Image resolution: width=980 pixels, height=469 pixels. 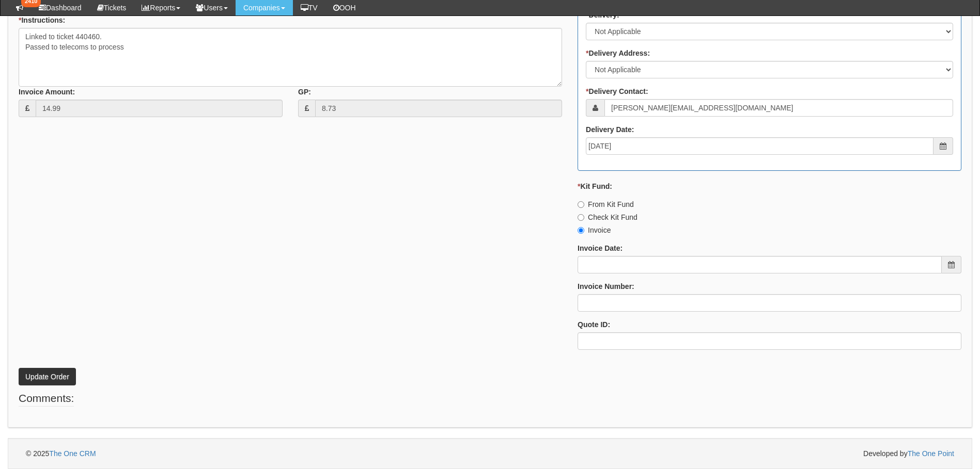 I want to click on span: Developed by, so click(x=909, y=453).